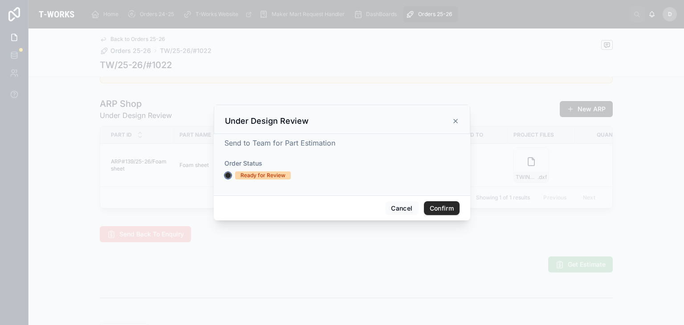 This screenshot has height=325, width=684. What do you see at coordinates (267, 121) in the screenshot?
I see `h3: Under Design Review` at bounding box center [267, 121].